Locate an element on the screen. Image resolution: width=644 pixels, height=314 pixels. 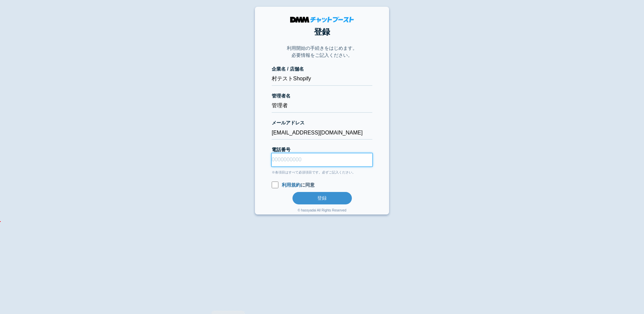
p: 利用開始の手続きをはじめます。 必要情報をご記入ください。 is located at coordinates (322, 52).